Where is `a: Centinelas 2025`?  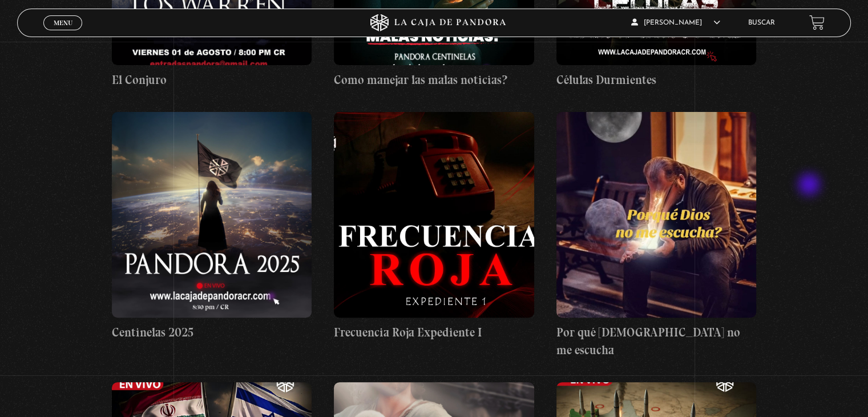
a: Centinelas 2025 is located at coordinates (212, 226).